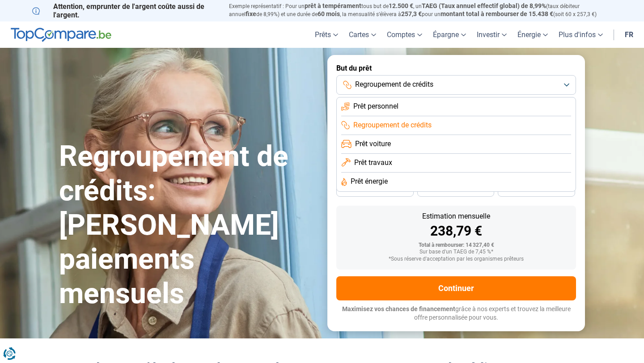 The height and width of the screenshot is (363, 644). What do you see at coordinates (456, 216) in the screenshot?
I see `div: Estimation mensuelle` at bounding box center [456, 216].